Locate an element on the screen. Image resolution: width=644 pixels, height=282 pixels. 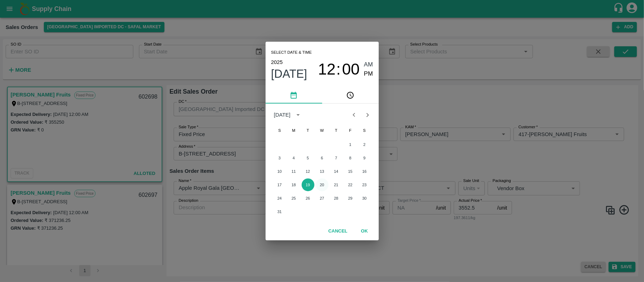
button: 5 is located at coordinates (308, 158).